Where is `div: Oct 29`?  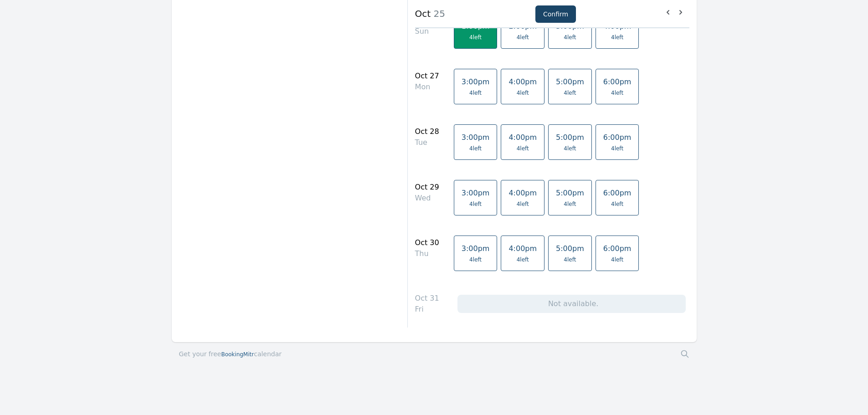
div: Oct 29 is located at coordinates (427, 187).